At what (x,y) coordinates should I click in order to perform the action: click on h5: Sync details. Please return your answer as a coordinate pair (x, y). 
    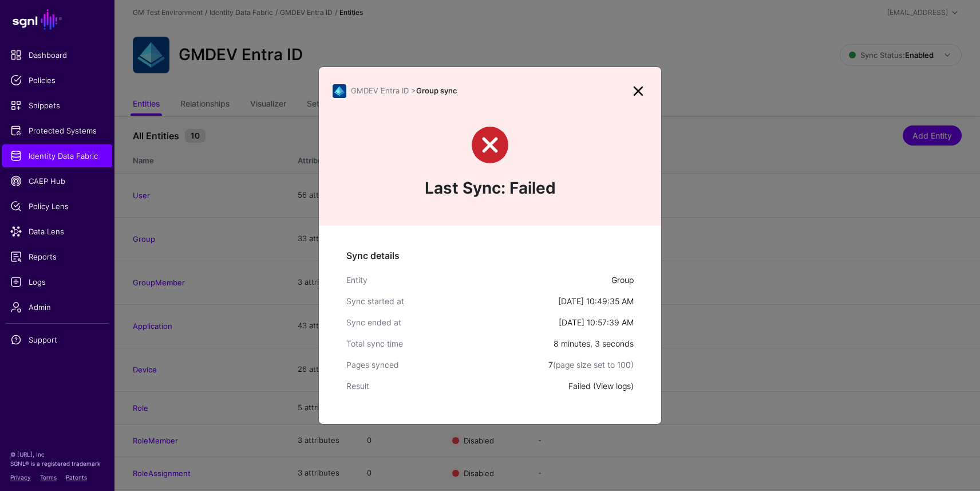
    Looking at the image, I should click on (490, 256).